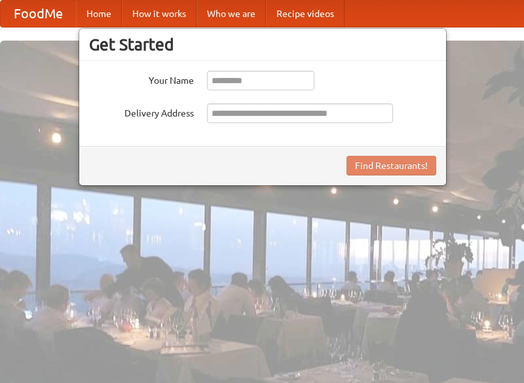 Image resolution: width=524 pixels, height=383 pixels. Describe the element at coordinates (159, 14) in the screenshot. I see `a: How it works` at that location.